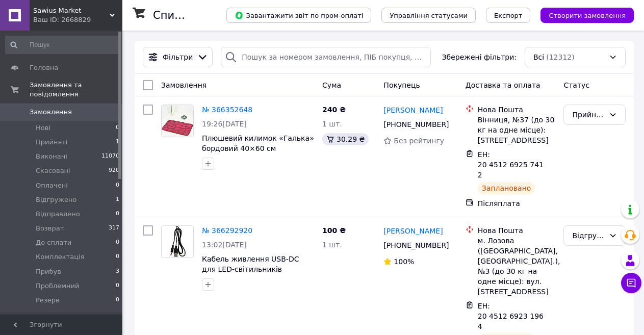 This screenshot has width=644, height=335. What do you see at coordinates (54, 243) in the screenshot?
I see `span: До сплати` at bounding box center [54, 243].